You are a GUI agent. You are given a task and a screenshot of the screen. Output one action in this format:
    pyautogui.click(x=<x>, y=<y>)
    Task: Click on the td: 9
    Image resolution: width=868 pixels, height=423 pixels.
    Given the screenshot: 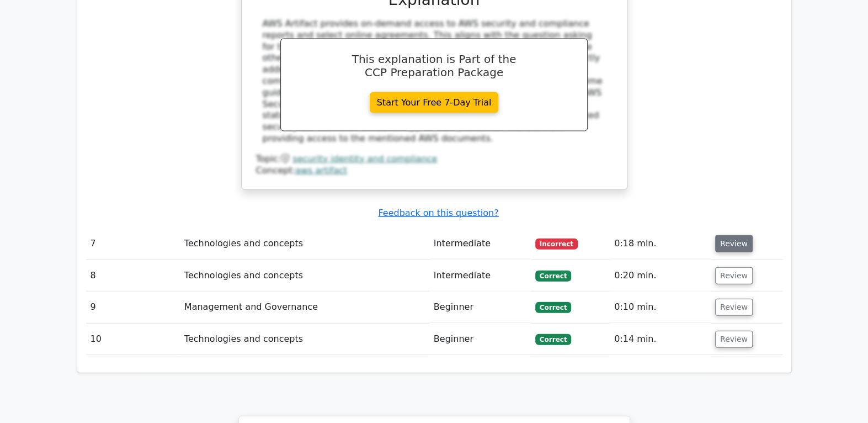 What is the action you would take?
    pyautogui.click(x=133, y=307)
    